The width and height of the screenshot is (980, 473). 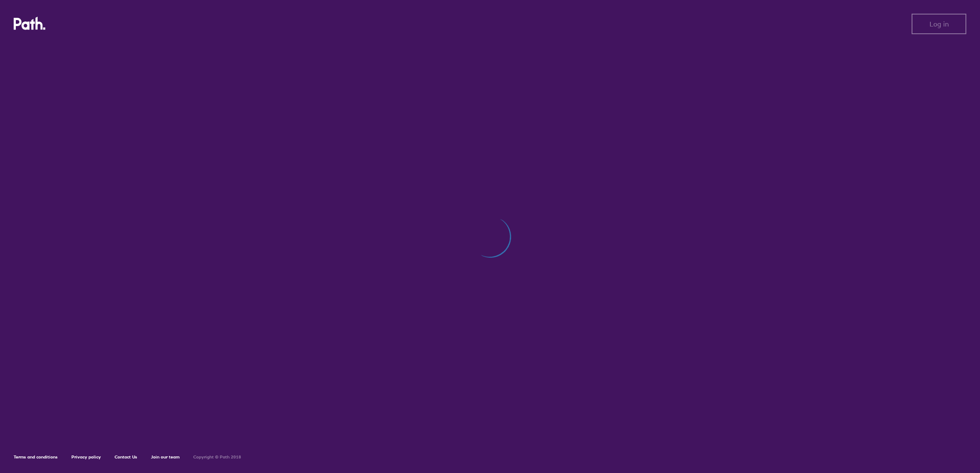 What do you see at coordinates (86, 457) in the screenshot?
I see `a: Privacy policy` at bounding box center [86, 457].